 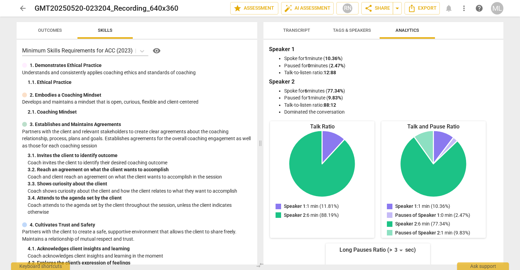 I want to click on p: Minimum Skills Requirements for ACC (2023), so click(x=77, y=50).